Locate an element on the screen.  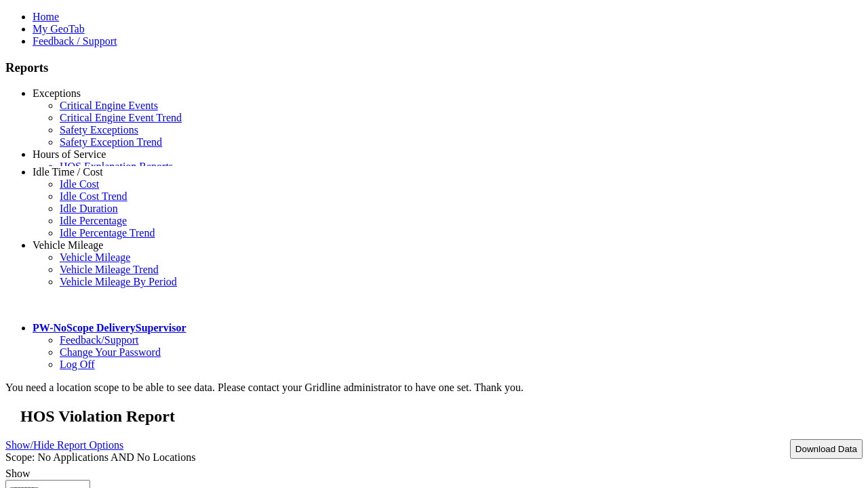
a: Feedback / Support is located at coordinates (75, 41).